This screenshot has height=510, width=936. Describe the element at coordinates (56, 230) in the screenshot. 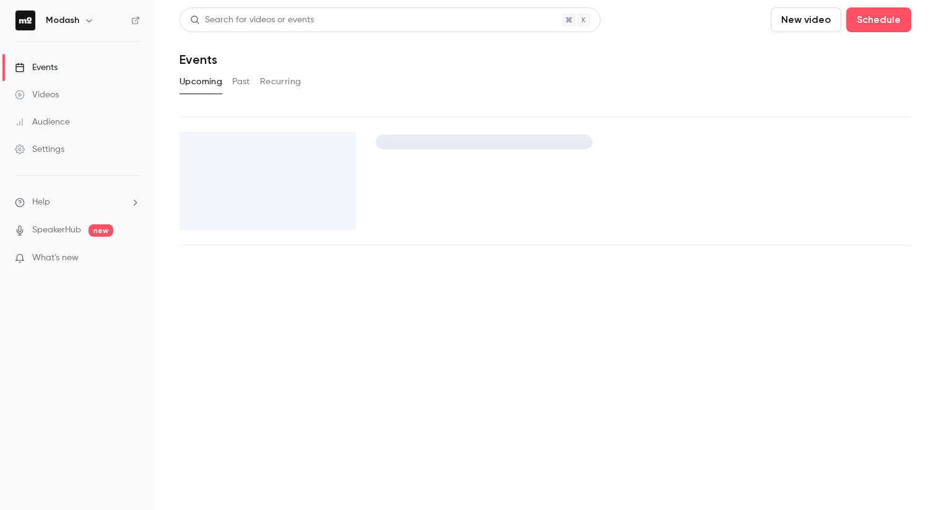

I see `a: SpeakerHub` at that location.